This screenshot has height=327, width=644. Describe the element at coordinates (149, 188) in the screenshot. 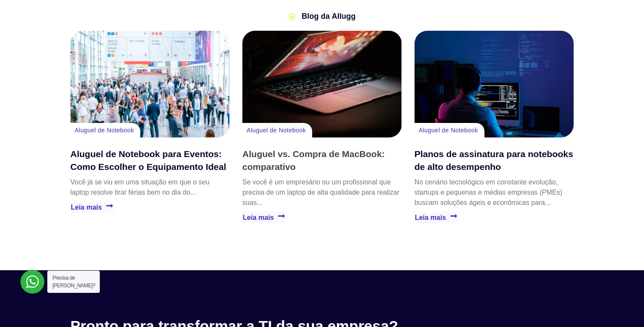

I see `p: Você já se viu em uma situação em que o seu laptop resolve tirar férias bem no dia do...` at that location.